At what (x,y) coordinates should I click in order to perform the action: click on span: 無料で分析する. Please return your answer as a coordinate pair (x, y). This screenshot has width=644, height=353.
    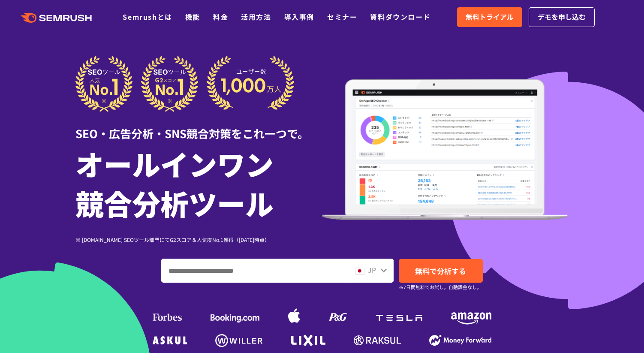
    Looking at the image, I should click on (440, 271).